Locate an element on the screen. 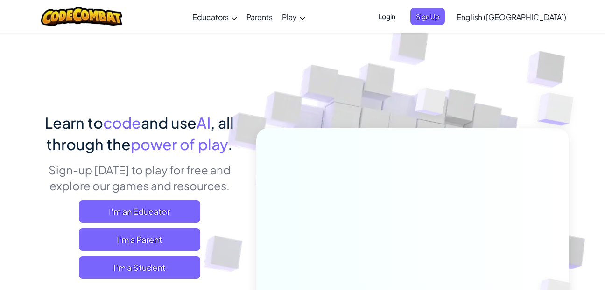 The width and height of the screenshot is (605, 290). img: CodeCombat logo is located at coordinates (82, 16).